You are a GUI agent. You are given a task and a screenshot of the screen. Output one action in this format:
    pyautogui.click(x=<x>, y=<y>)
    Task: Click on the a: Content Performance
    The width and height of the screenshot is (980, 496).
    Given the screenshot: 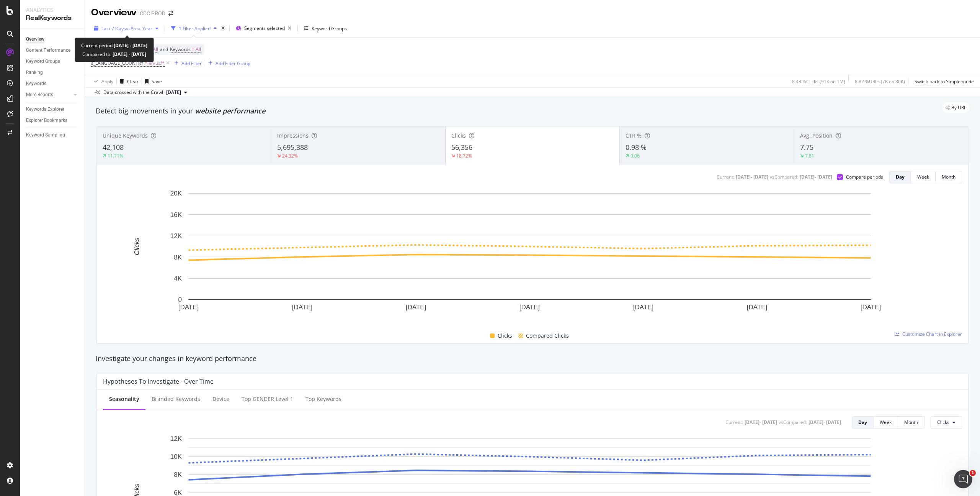 What is the action you would take?
    pyautogui.click(x=53, y=50)
    